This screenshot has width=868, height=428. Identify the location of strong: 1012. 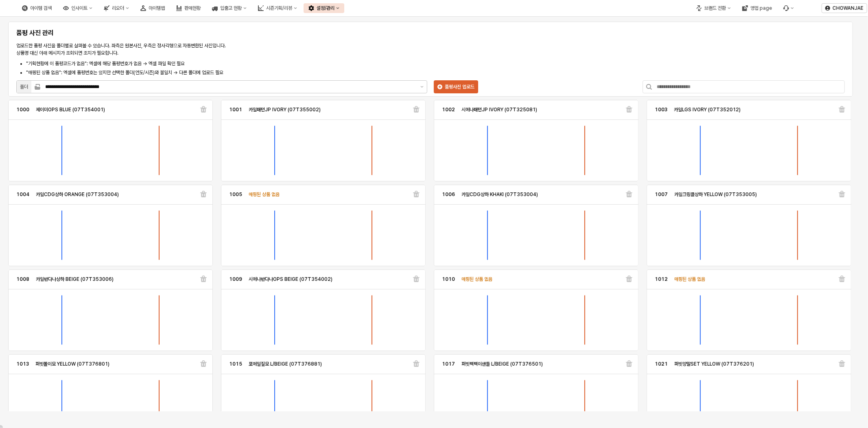
(662, 279).